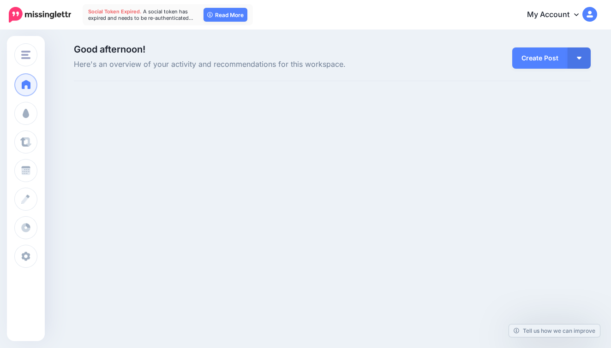 The image size is (611, 348). Describe the element at coordinates (579, 58) in the screenshot. I see `img: arrow-down-white.png` at that location.